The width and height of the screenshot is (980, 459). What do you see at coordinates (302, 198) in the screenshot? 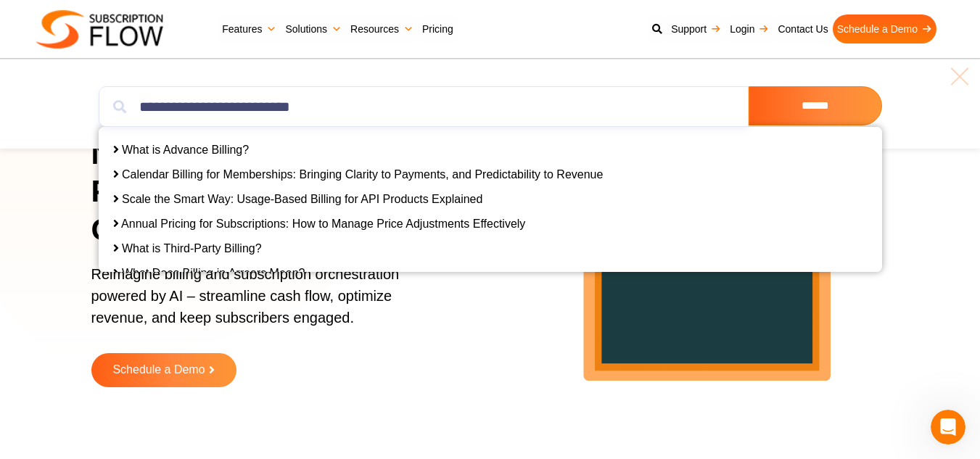
I see `a: Scale the Smart Way: Usage-Based Billing for API Products Explained` at bounding box center [302, 198].